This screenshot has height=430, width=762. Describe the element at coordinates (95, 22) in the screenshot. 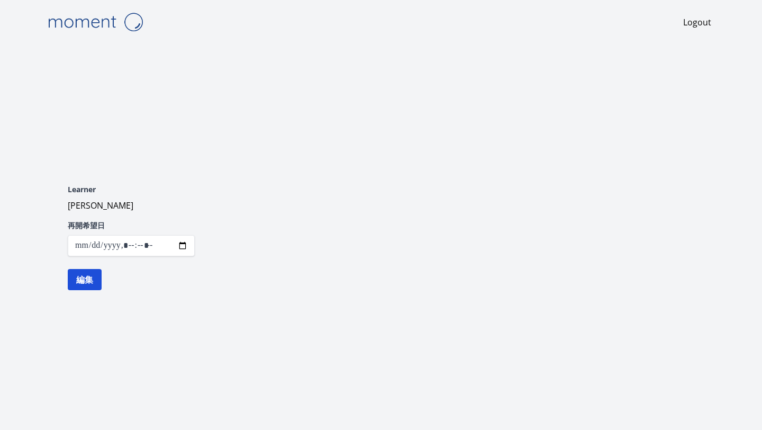

I see `img: Moment` at that location.